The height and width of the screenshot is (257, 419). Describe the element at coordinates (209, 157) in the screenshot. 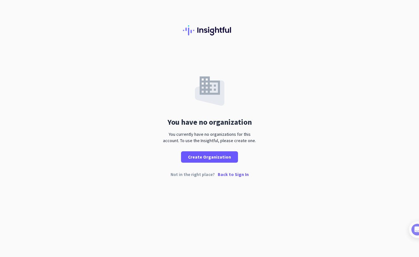

I see `span: Create Organization` at that location.